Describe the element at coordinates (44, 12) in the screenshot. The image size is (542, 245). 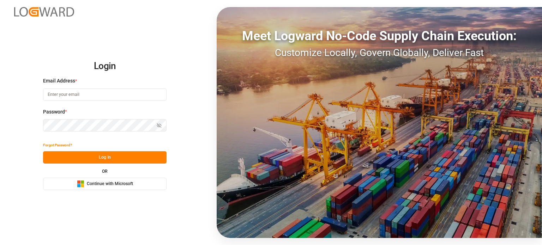
I see `img: Logward_new_orange.png` at that location.